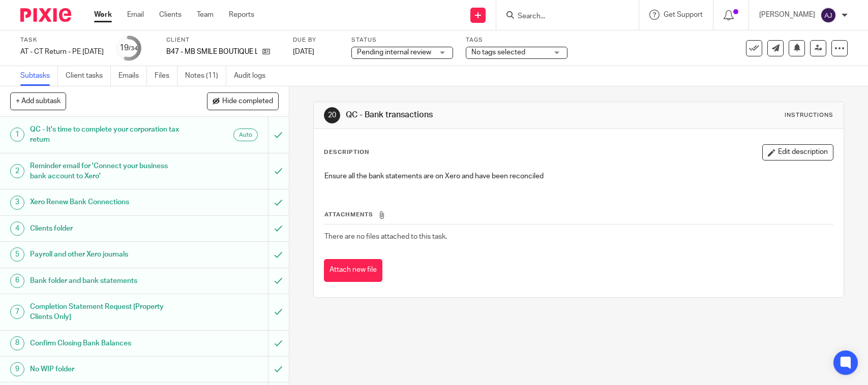 Image resolution: width=868 pixels, height=385 pixels. Describe the element at coordinates (498, 53) in the screenshot. I see `span: No tags selected` at that location.